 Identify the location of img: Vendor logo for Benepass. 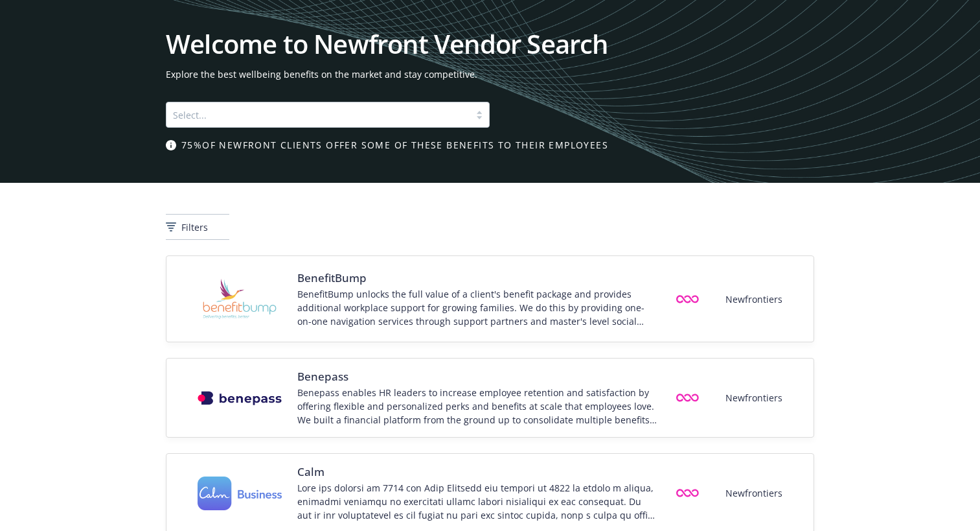
(239, 398).